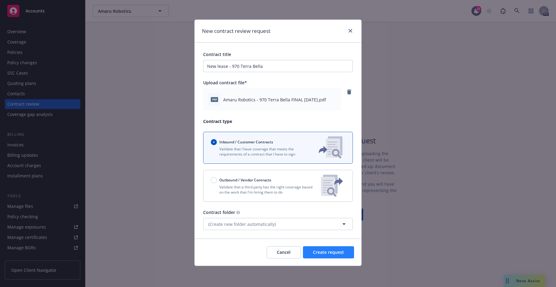  I want to click on span: (Create new folder automatically), so click(242, 224).